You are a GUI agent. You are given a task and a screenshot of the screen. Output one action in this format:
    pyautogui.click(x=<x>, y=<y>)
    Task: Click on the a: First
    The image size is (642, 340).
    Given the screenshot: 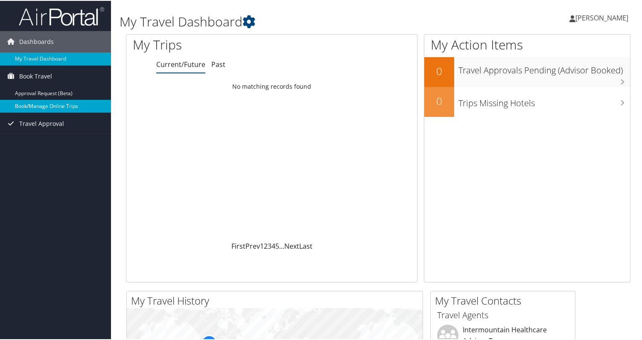 What is the action you would take?
    pyautogui.click(x=238, y=245)
    